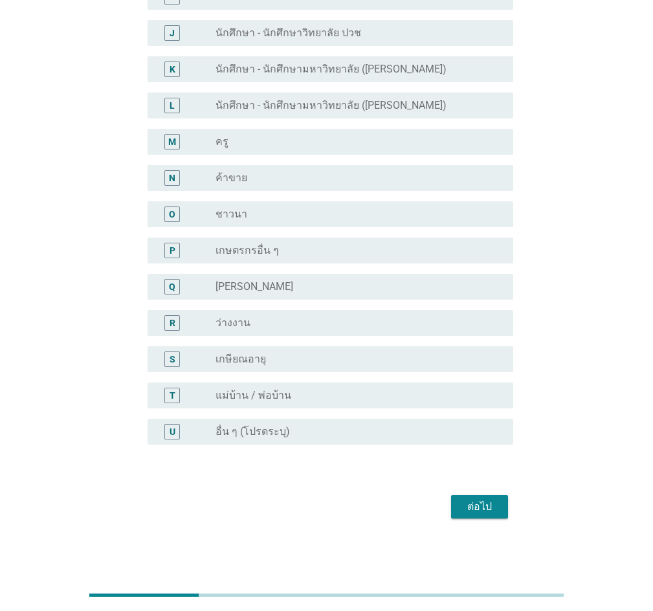 Image resolution: width=653 pixels, height=611 pixels. What do you see at coordinates (288, 33) in the screenshot?
I see `label: นักศึกษา - นักศึกษาวิทยาลัย ปวช` at bounding box center [288, 33].